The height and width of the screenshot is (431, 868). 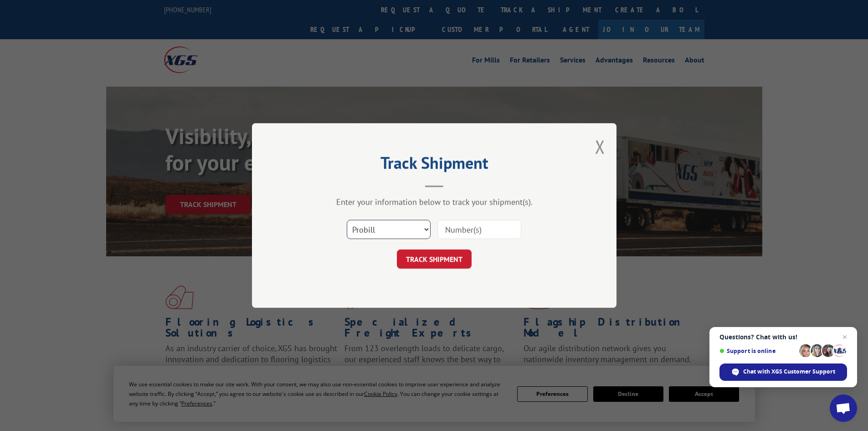 I want to click on div: Enter your information below to track your shipment(s)., so click(x=434, y=202).